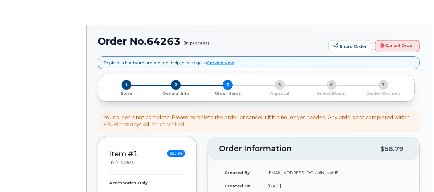  What do you see at coordinates (176, 153) in the screenshot?
I see `span: $55.99` at bounding box center [176, 153].